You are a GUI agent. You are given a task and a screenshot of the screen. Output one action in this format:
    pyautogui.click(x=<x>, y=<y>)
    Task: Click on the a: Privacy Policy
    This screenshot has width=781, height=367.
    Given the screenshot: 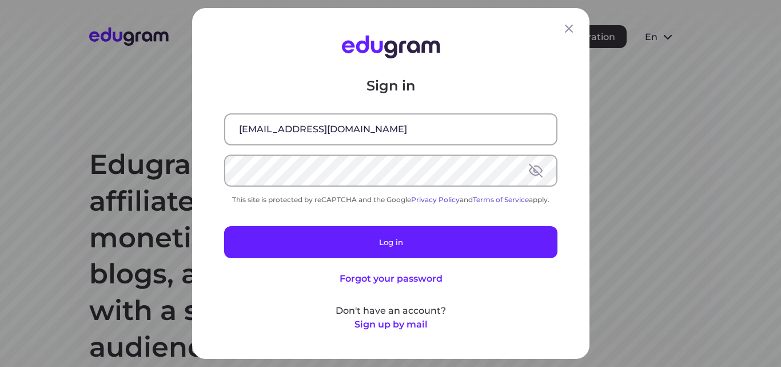 What is the action you would take?
    pyautogui.click(x=435, y=199)
    